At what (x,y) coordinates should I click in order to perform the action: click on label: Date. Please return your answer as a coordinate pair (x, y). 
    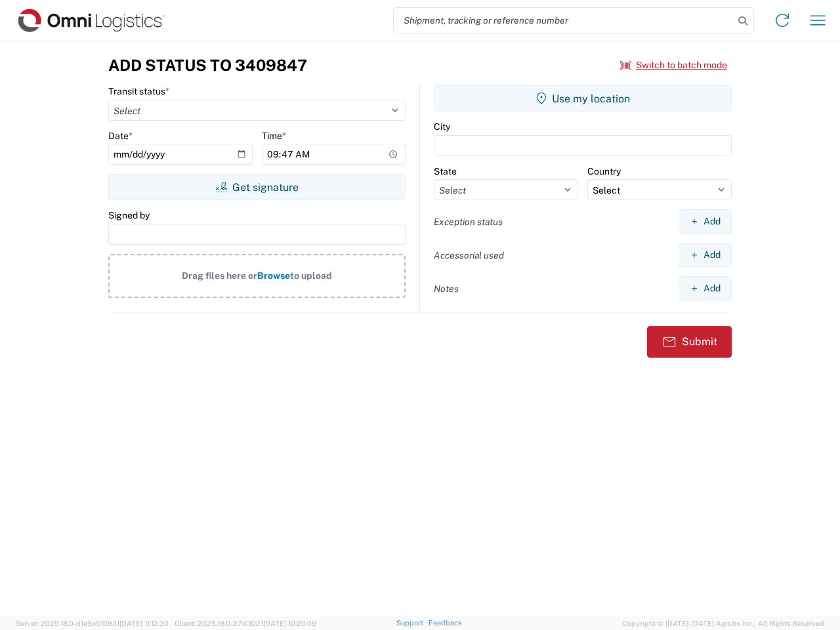
    Looking at the image, I should click on (120, 136).